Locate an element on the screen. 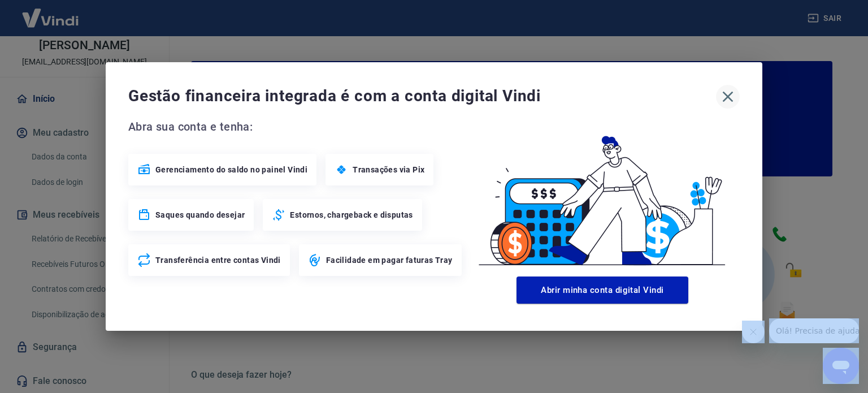 The width and height of the screenshot is (868, 393). span: Transações via Pix is located at coordinates (388, 170).